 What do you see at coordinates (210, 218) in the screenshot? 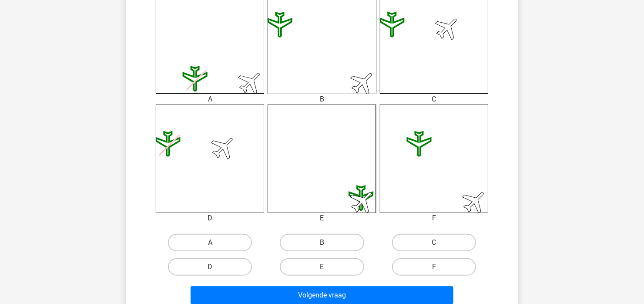
I see `div: D` at bounding box center [210, 218].